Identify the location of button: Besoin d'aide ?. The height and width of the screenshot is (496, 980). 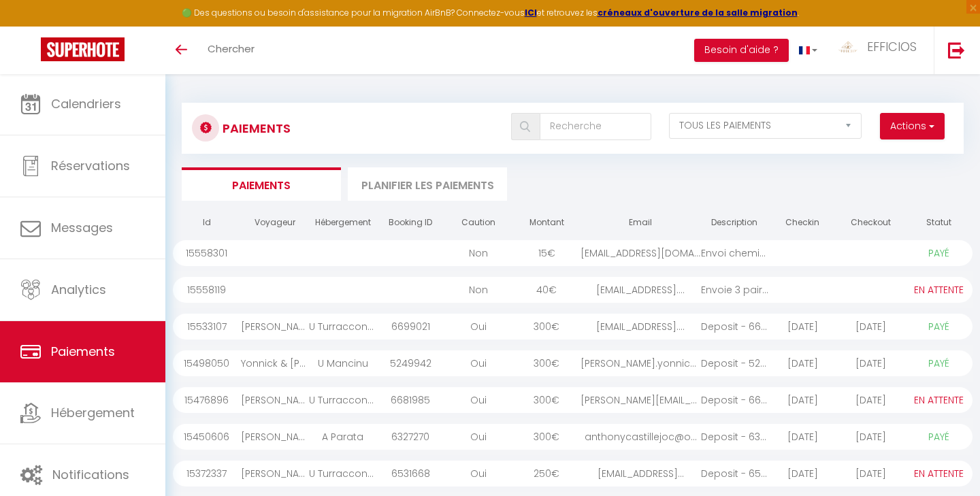
(741, 50).